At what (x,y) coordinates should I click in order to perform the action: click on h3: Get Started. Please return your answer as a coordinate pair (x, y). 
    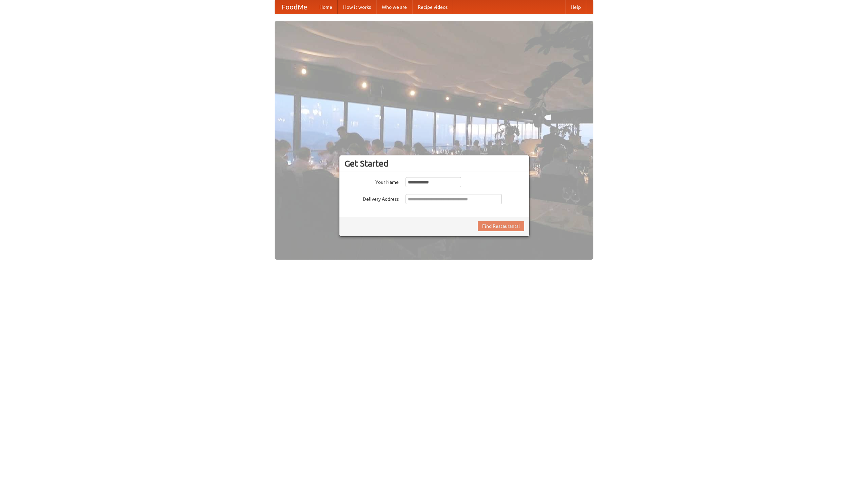
    Looking at the image, I should click on (435, 164).